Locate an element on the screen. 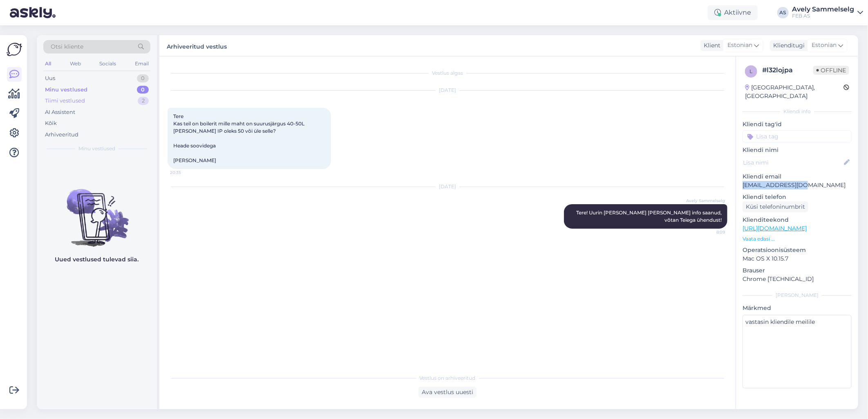  div: Vestlus algas is located at coordinates (447, 73).